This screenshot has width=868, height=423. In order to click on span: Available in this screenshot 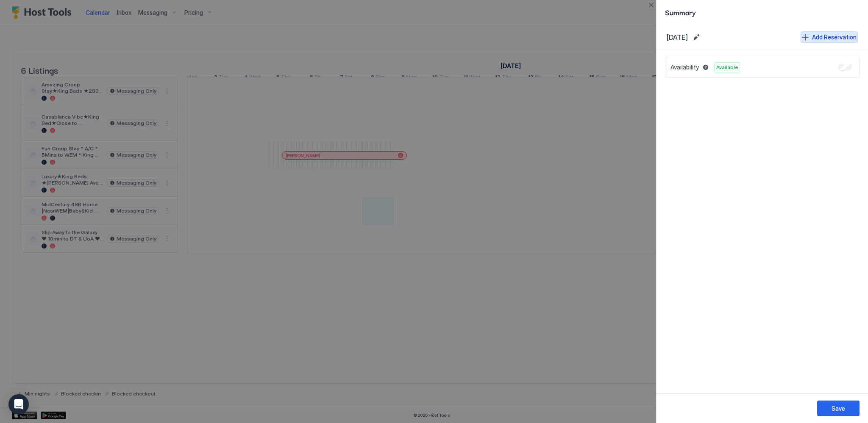, I will do `click(727, 68)`.